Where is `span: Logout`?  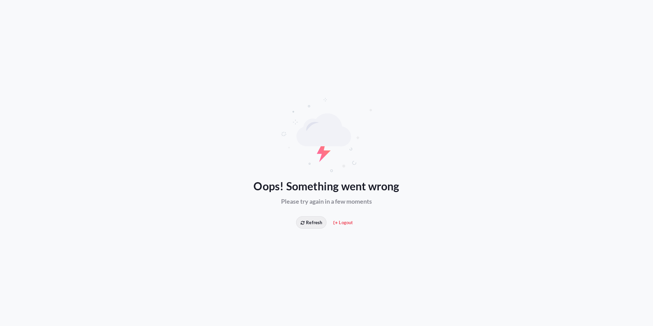 span: Logout is located at coordinates (343, 222).